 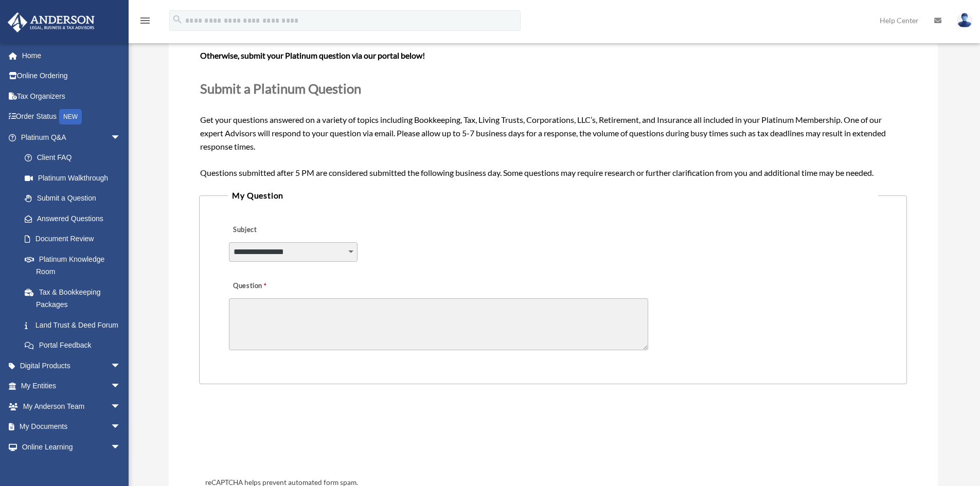 What do you see at coordinates (75, 158) in the screenshot?
I see `a: Client FAQ` at bounding box center [75, 158].